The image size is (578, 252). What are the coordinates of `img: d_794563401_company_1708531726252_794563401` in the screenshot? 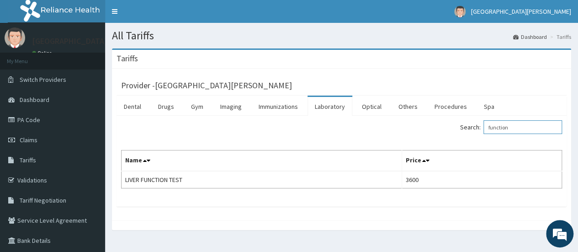 It's located at (27, 57).